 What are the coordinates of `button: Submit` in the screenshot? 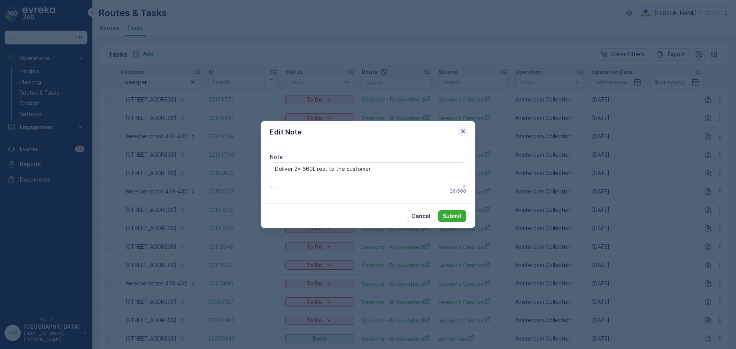 It's located at (452, 216).